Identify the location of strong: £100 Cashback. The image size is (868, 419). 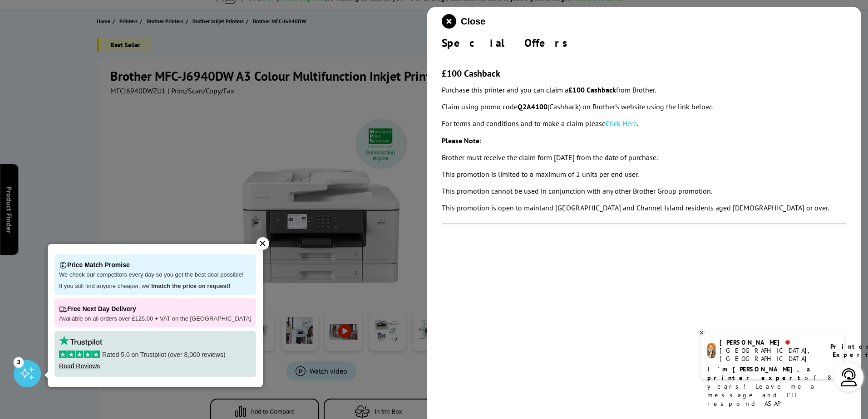
(592, 89).